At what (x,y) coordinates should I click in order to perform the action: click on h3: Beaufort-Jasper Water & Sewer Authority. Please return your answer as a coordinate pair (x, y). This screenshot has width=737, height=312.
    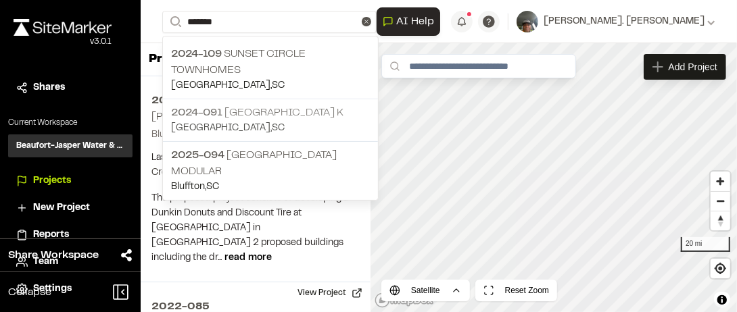
    Looking at the image, I should click on (70, 146).